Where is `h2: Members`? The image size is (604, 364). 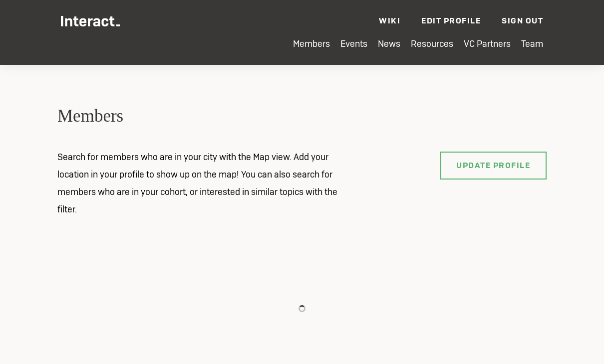 h2: Members is located at coordinates (302, 117).